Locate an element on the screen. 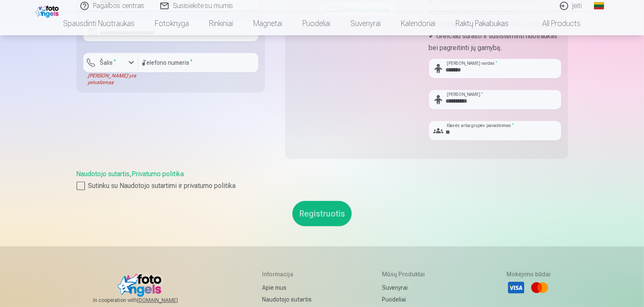 The height and width of the screenshot is (307, 644). a: Apie mus is located at coordinates (290, 288).